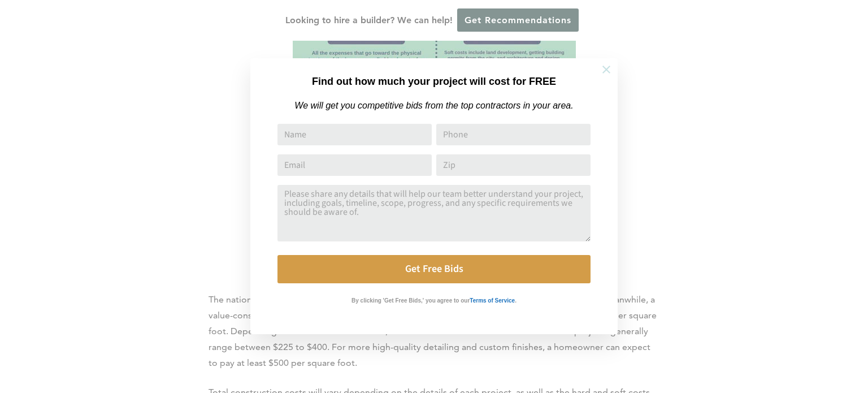 This screenshot has width=868, height=393. Describe the element at coordinates (492, 301) in the screenshot. I see `strong: Terms of Service` at that location.